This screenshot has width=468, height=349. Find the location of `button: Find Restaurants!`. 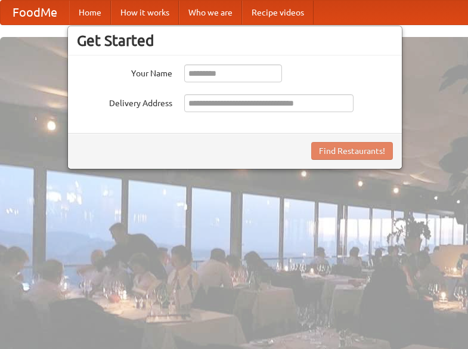

button: Find Restaurants! is located at coordinates (352, 151).